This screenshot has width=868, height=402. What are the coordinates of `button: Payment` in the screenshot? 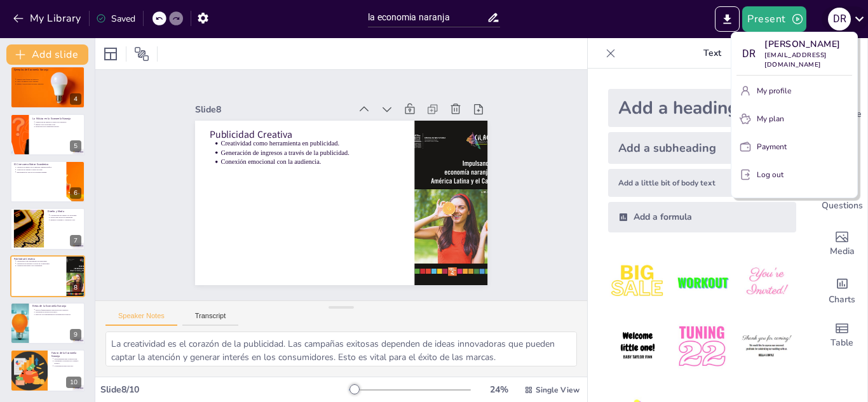 It's located at (795, 147).